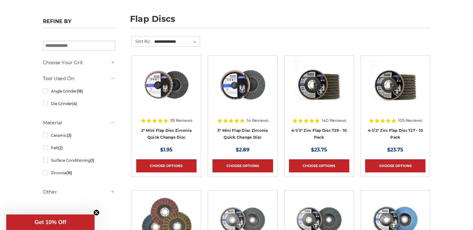 Image resolution: width=473 pixels, height=230 pixels. Describe the element at coordinates (243, 85) in the screenshot. I see `img: BHA 3" Quick Change 60 Grit Flap Disc for Fine Grinding and Finishing` at that location.